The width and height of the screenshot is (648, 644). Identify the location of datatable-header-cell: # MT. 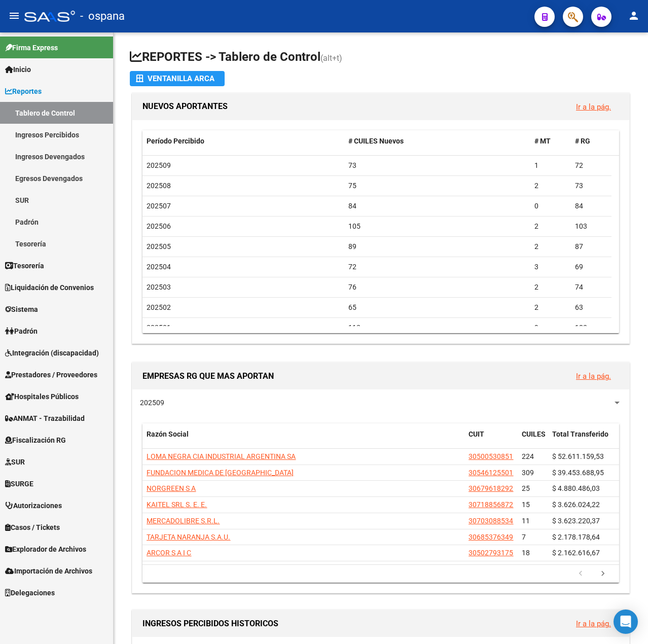
(551, 141).